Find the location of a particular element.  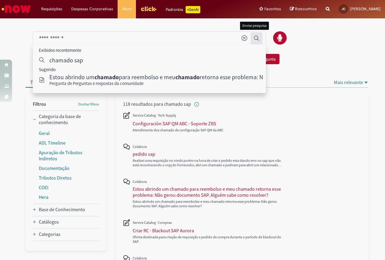

img: click_logo_yellow_360x200.png is located at coordinates (149, 9).